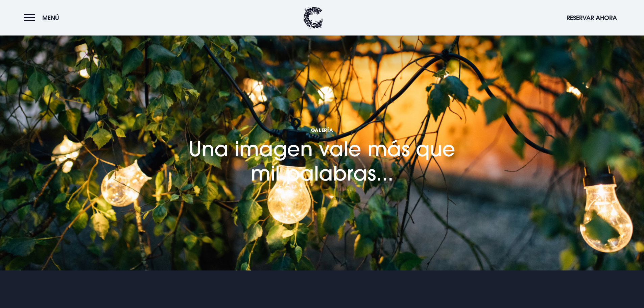 The height and width of the screenshot is (308, 644). I want to click on button: Menú, so click(43, 18).